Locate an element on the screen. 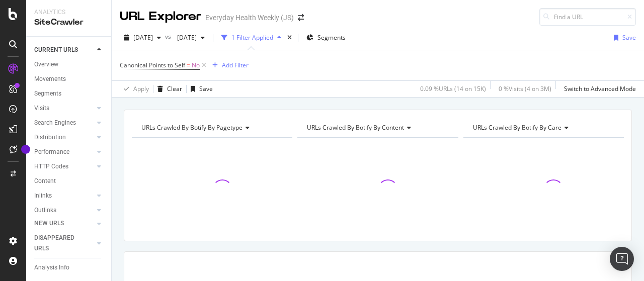  a: CURRENT URLS is located at coordinates (64, 50).